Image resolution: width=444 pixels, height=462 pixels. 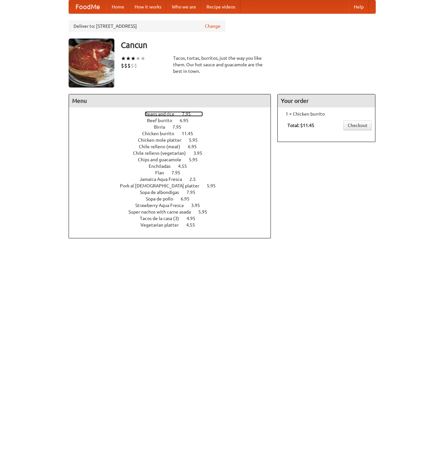 I want to click on h4: Your order, so click(x=326, y=101).